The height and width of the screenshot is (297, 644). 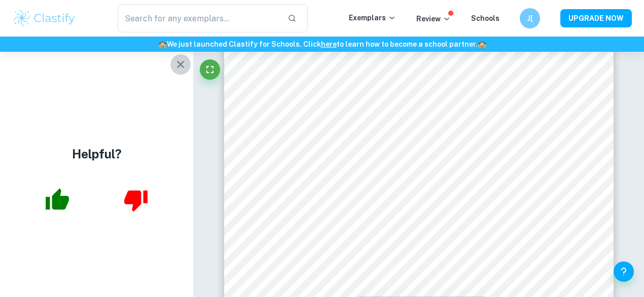 I want to click on h6: J[, so click(x=530, y=18).